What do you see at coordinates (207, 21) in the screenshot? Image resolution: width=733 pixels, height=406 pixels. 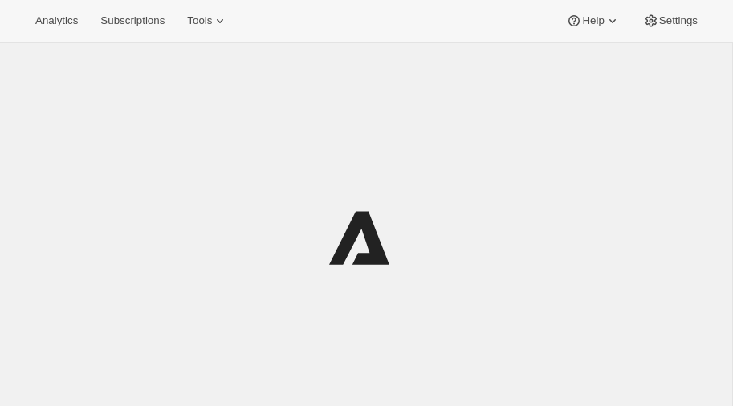 I see `button: Tools` at bounding box center [207, 21].